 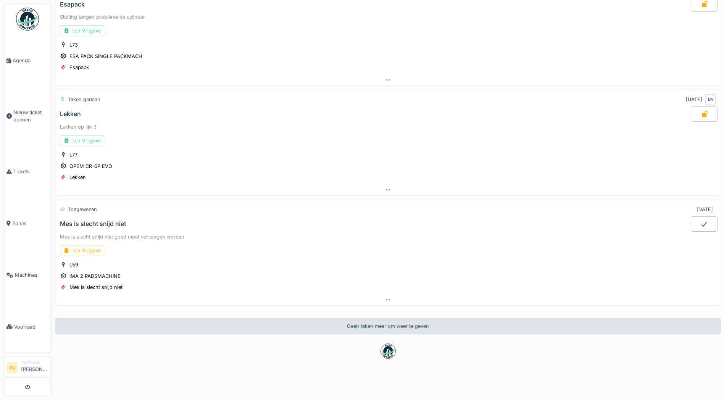 What do you see at coordinates (31, 327) in the screenshot?
I see `span: Voorraad` at bounding box center [31, 327].